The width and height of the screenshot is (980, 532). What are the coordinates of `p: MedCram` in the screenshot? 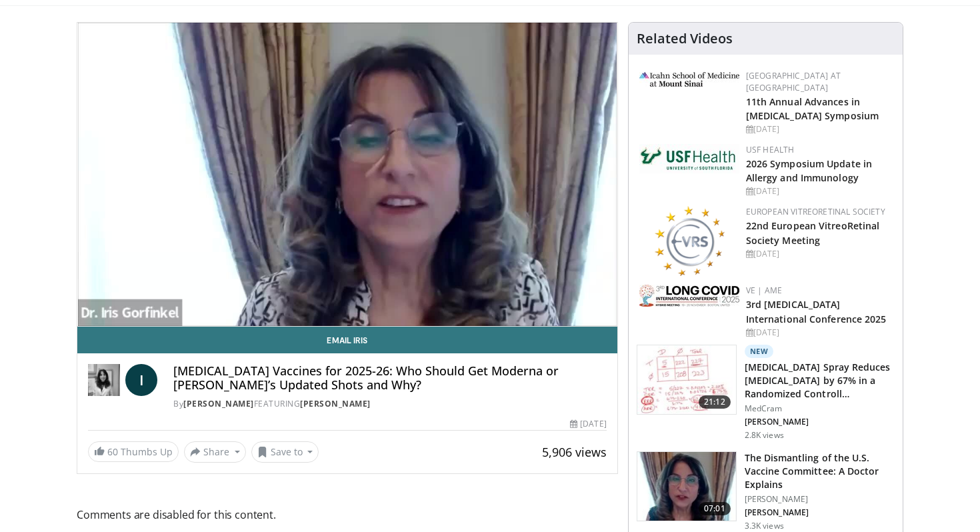 It's located at (820, 408).